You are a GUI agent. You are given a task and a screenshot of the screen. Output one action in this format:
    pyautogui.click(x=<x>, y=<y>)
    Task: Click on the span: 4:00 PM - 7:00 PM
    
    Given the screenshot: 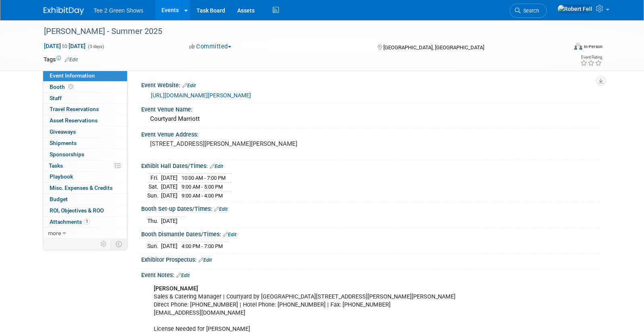 What is the action you would take?
    pyautogui.click(x=202, y=246)
    